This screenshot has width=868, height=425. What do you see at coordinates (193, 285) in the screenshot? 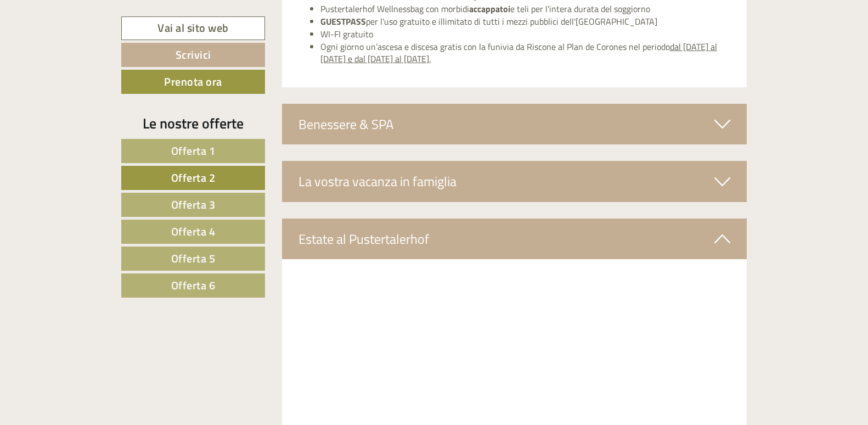
I see `span: Offerta 6` at bounding box center [193, 285].